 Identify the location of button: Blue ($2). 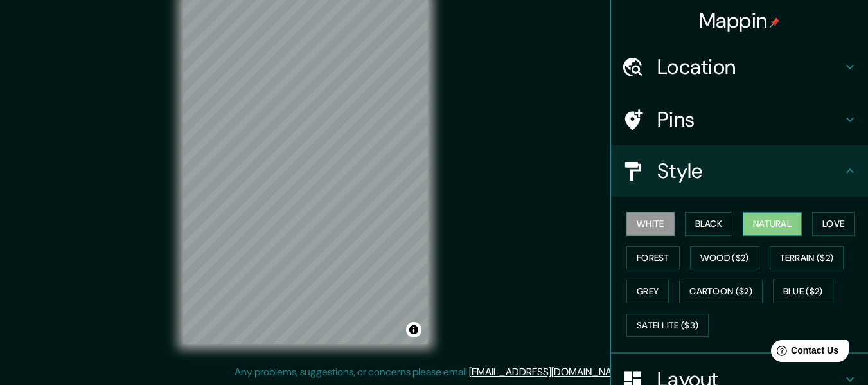
(803, 291).